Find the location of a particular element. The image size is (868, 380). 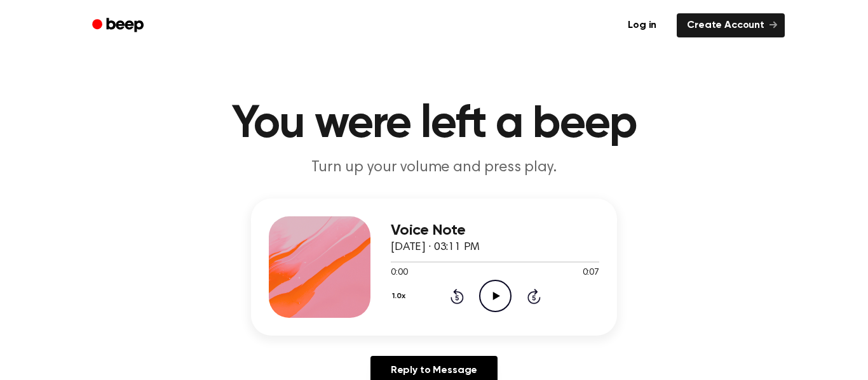

span: 0:00 is located at coordinates (399, 273).